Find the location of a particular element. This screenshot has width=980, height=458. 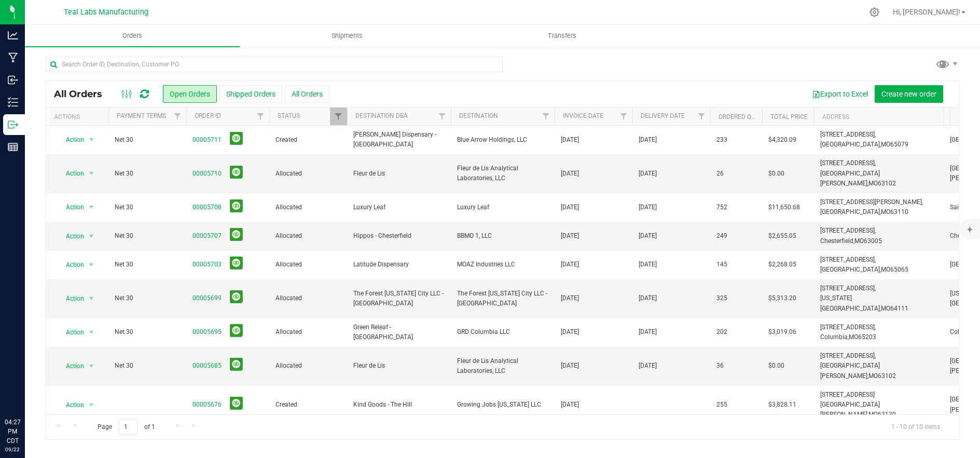

span: Orders is located at coordinates (132, 36).